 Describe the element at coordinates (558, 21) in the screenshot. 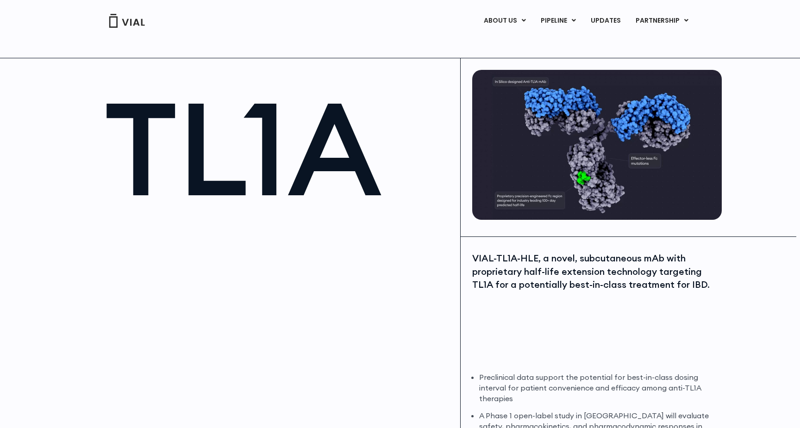

I see `a: PIPELINEMenu Toggle` at that location.